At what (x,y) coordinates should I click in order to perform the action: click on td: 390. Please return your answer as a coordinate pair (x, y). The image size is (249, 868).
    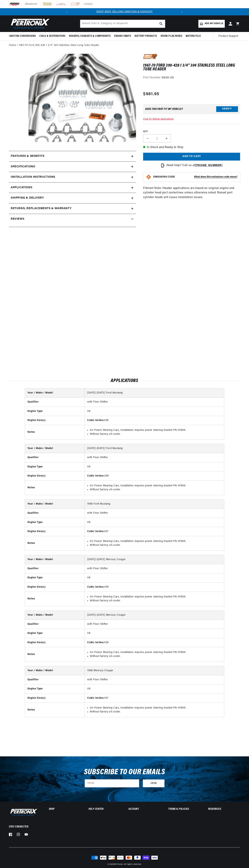
    Looking at the image, I should click on (154, 587).